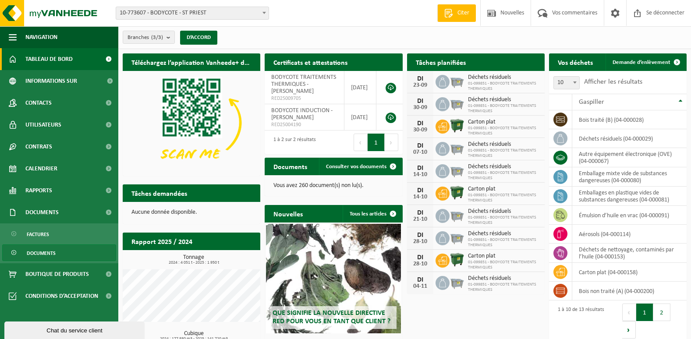  I want to click on span: Contacts, so click(39, 103).